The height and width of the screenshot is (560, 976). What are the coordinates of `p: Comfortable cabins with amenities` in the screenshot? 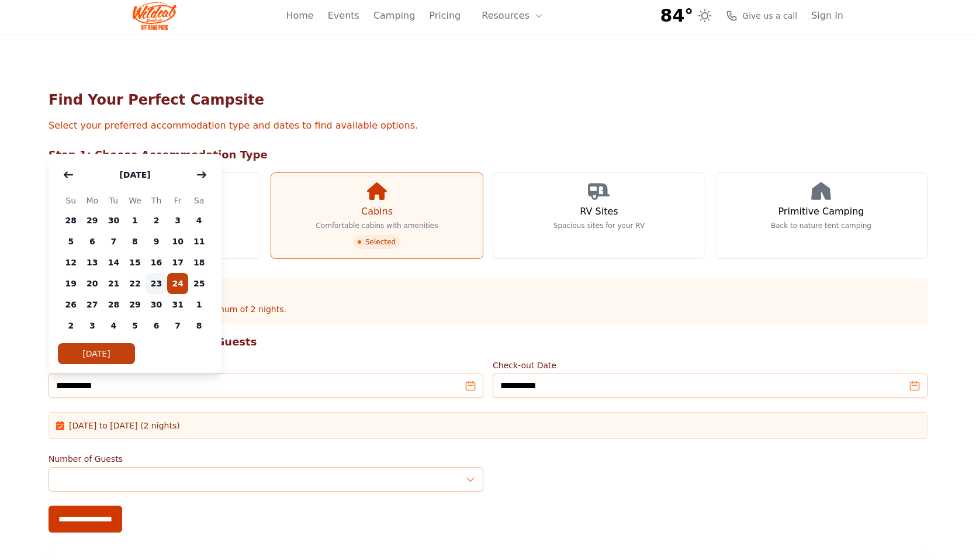 It's located at (376, 226).